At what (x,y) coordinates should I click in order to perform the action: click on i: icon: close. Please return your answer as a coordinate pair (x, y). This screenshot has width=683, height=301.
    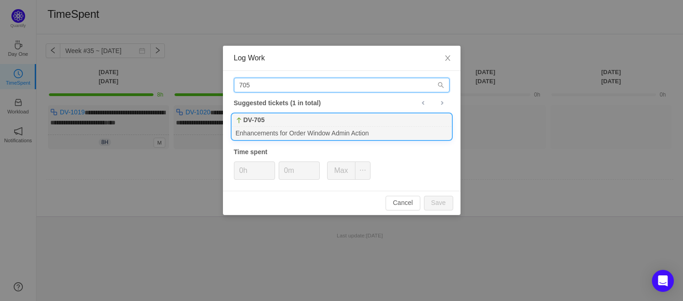
    Looking at the image, I should click on (448, 58).